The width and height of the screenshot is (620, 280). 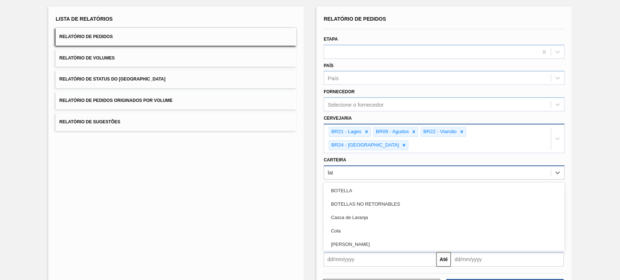 I want to click on div: Cola, so click(x=444, y=231).